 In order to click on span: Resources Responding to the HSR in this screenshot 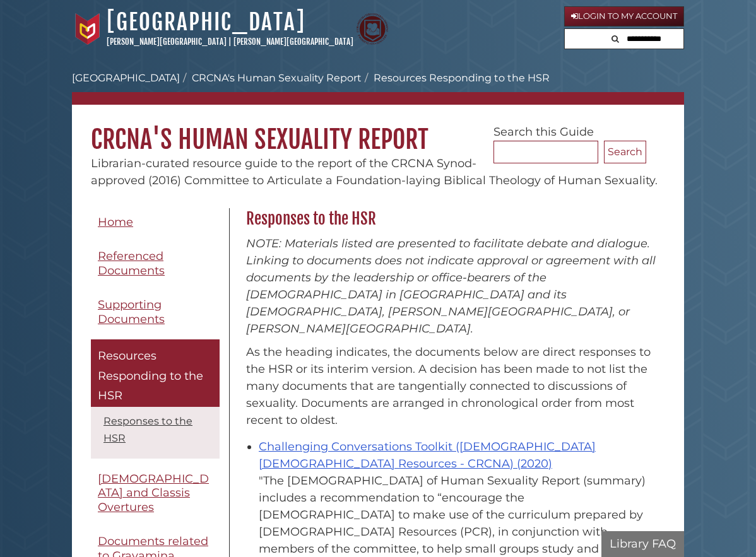, I will do `click(150, 375)`.